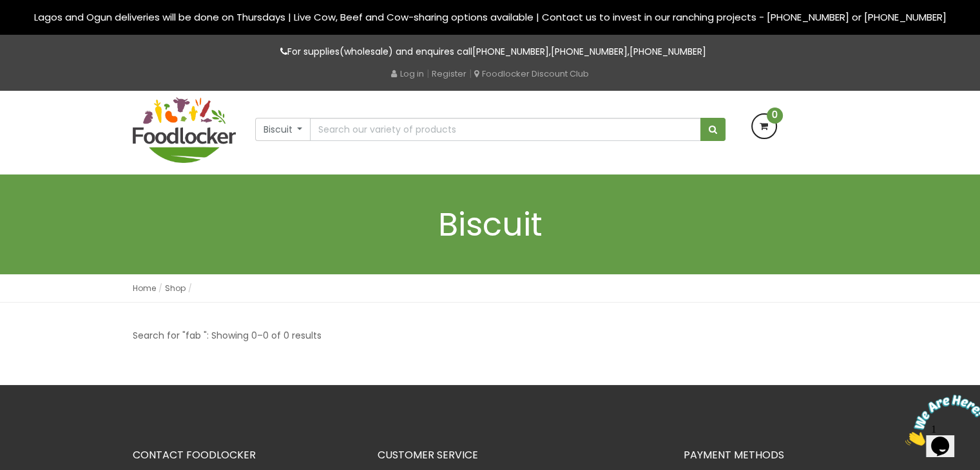 This screenshot has width=980, height=470. I want to click on a: Shop, so click(175, 288).